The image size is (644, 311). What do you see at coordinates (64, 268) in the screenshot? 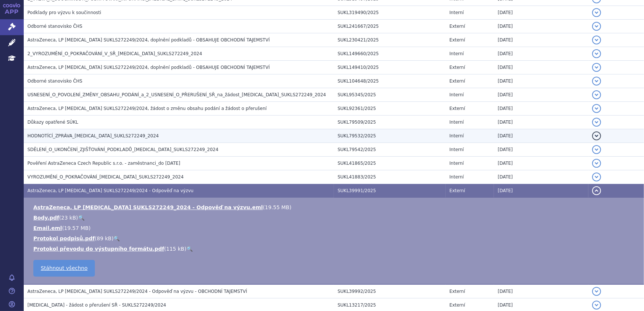
I see `a: Stáhnout všechno` at bounding box center [64, 268].